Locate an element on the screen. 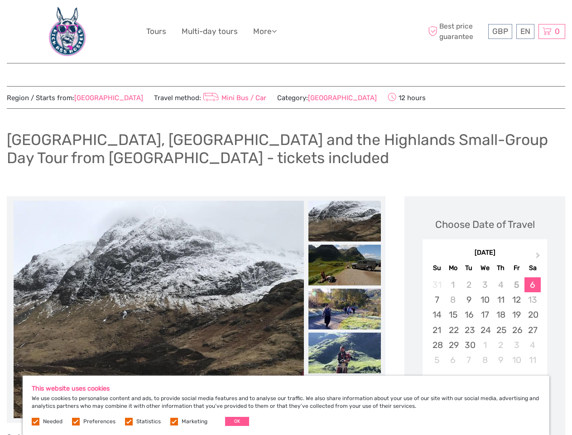 Image resolution: width=572 pixels, height=435 pixels. h5: This website uses cookies is located at coordinates (286, 388).